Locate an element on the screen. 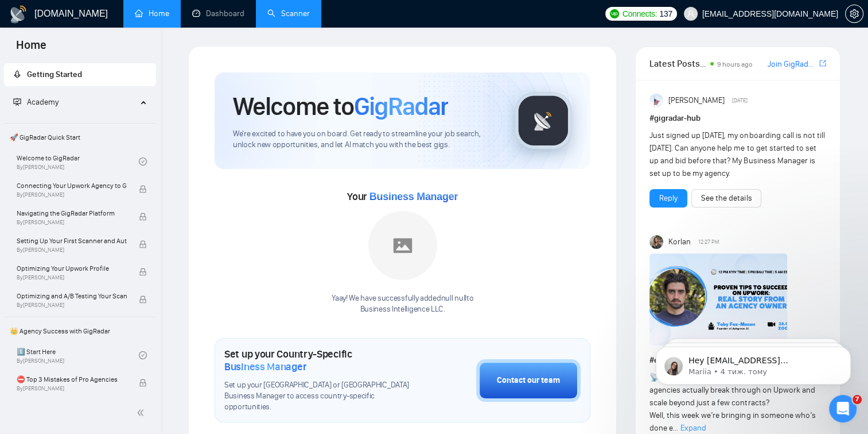  span: setting is located at coordinates (855, 13).